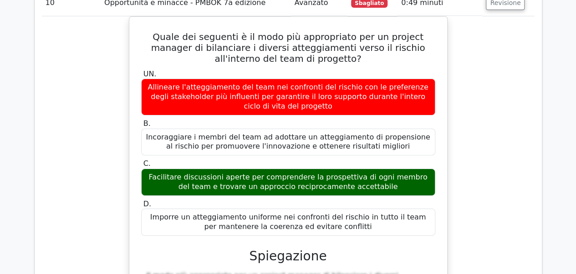 The width and height of the screenshot is (576, 274). What do you see at coordinates (288, 48) in the screenshot?
I see `font: Quale dei seguenti è il modo più appropriato per un project manager di bilanciare i diversi atteg...` at bounding box center [288, 48].